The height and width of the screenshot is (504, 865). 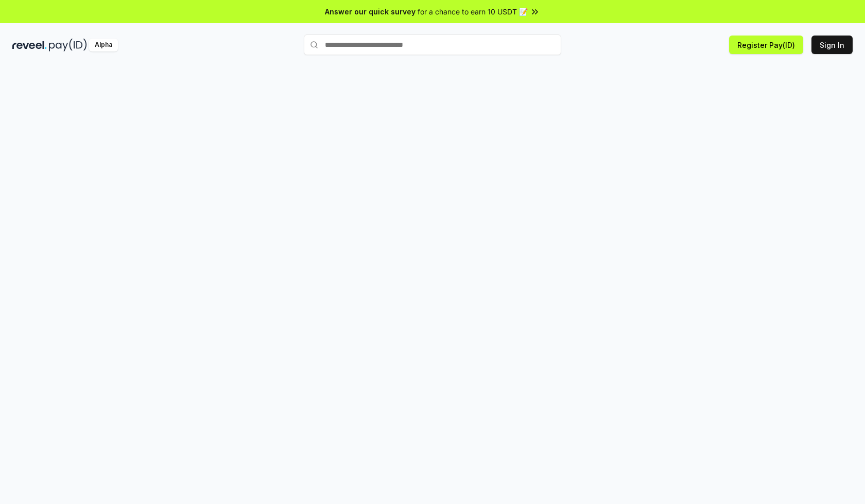 What do you see at coordinates (832, 45) in the screenshot?
I see `button: Sign In` at bounding box center [832, 45].